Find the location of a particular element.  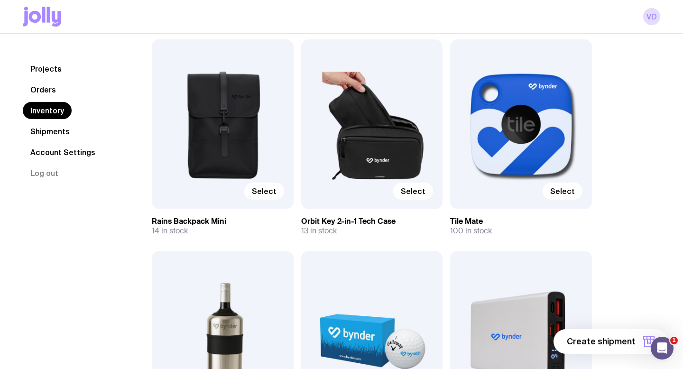

h3: Tile Mate is located at coordinates (521, 222).